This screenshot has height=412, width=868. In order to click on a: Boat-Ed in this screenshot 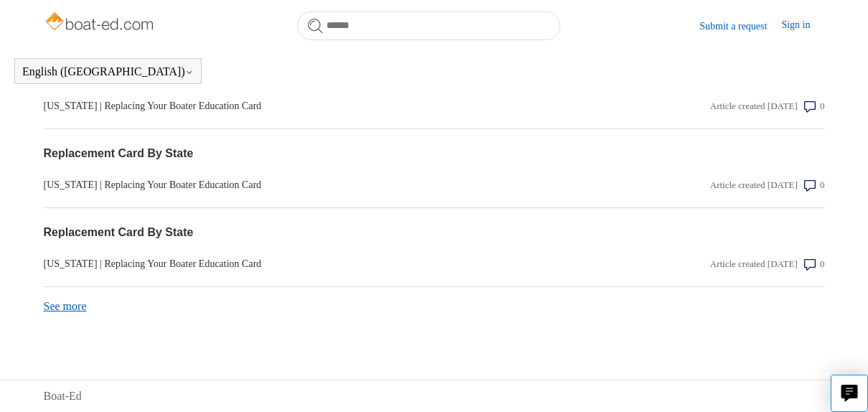, I will do `click(62, 396)`.